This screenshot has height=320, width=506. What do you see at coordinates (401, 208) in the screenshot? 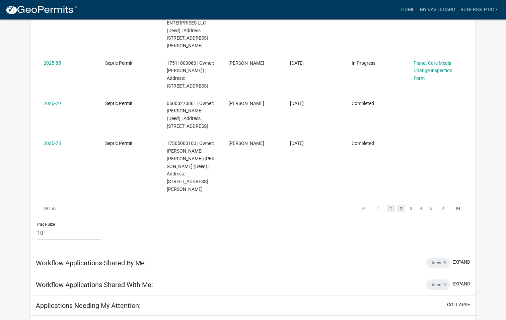
I see `a: 2` at bounding box center [401, 208].